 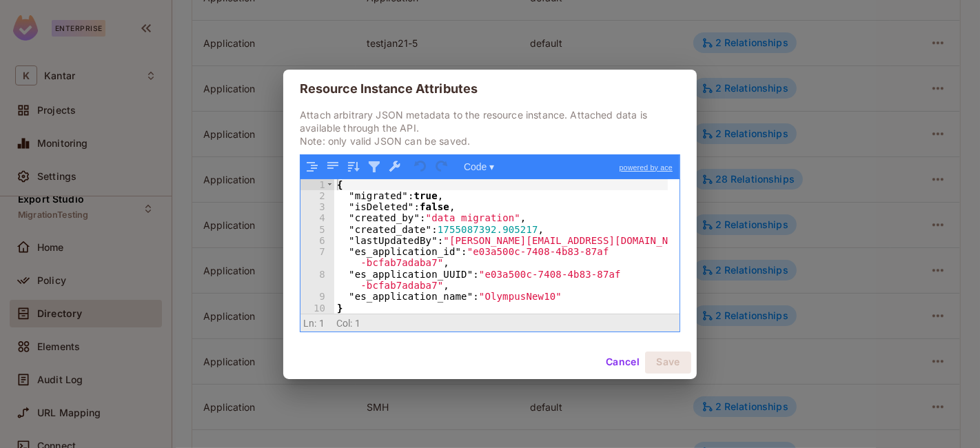 I want to click on button: Format JSON data, with proper indentation and line feeds (Ctrl+I), so click(x=312, y=167).